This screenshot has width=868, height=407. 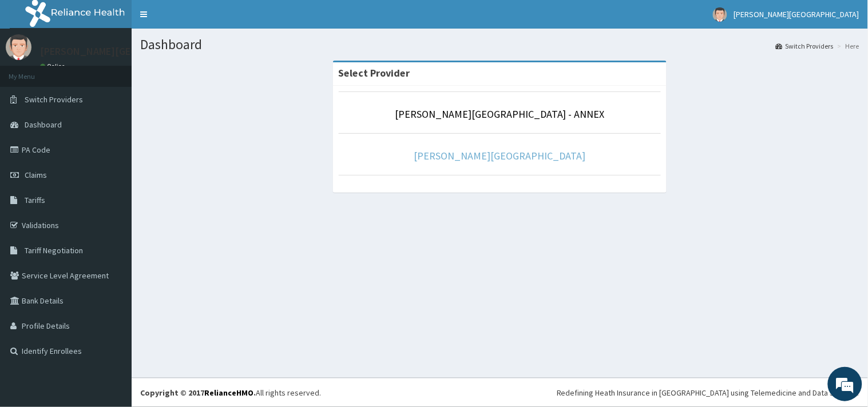 What do you see at coordinates (35, 175) in the screenshot?
I see `span: Claims` at bounding box center [35, 175].